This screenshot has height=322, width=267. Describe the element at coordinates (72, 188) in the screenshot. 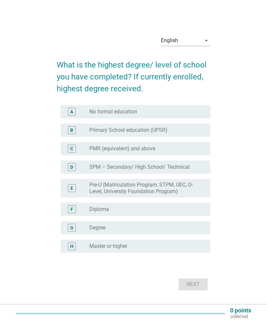

I see `div: E` at that location.